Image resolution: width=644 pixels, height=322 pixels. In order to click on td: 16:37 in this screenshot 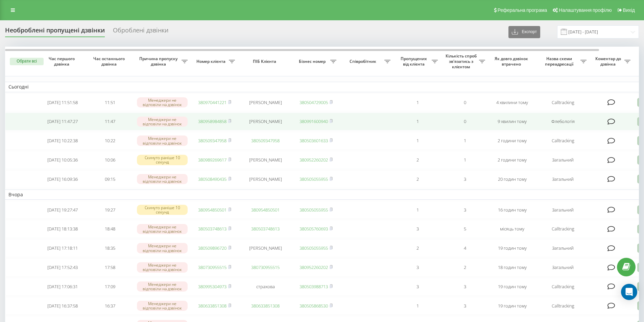, I will do `click(110, 305)`.